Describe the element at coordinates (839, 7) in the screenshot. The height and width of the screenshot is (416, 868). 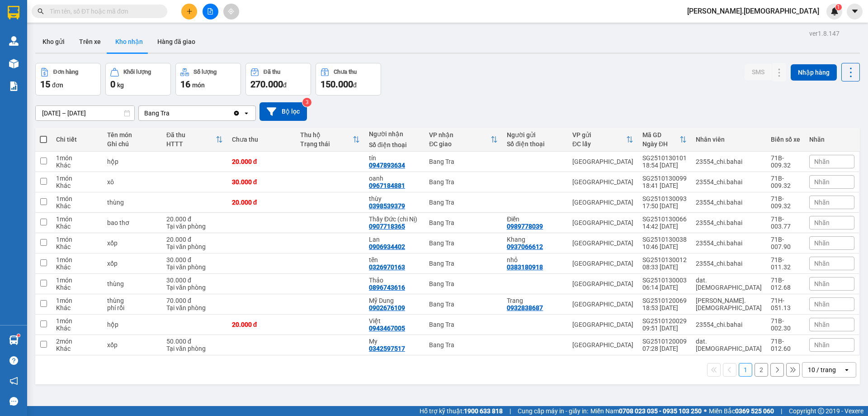
I see `sup: 1` at that location.